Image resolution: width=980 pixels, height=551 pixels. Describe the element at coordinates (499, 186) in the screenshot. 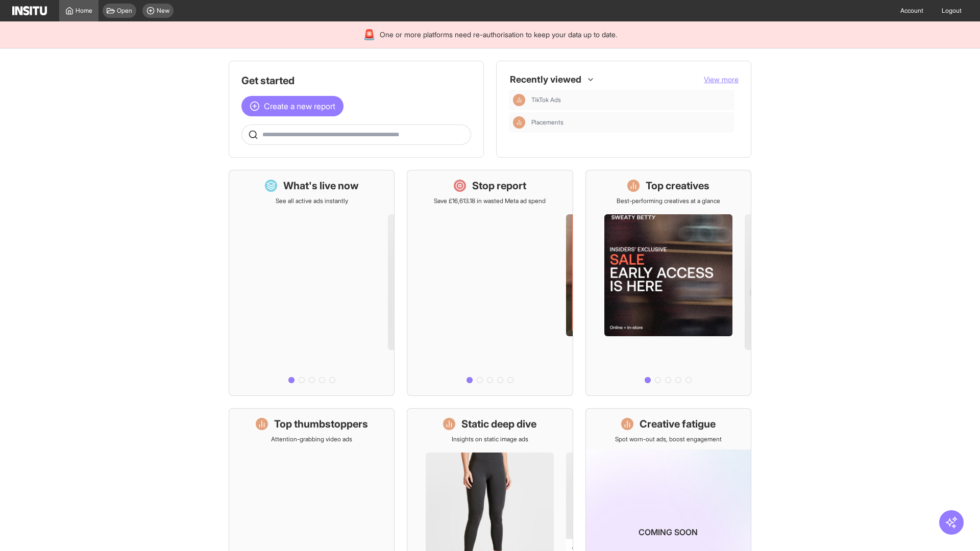

I see `h1: Stop report` at that location.